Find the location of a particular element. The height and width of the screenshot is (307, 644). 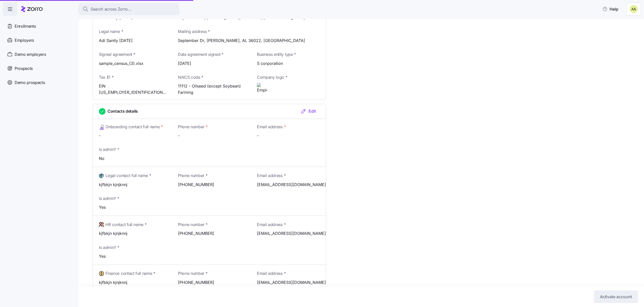

span: Business entity type * is located at coordinates (276, 54).